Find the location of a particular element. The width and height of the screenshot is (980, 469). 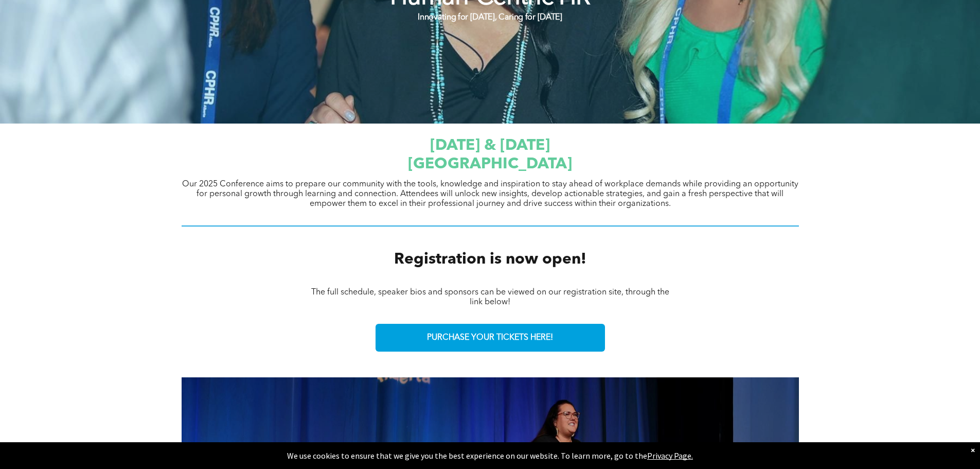

span: Our 2025 Conference aims to prepare our community with the tools, knowledge and inspiration to st... is located at coordinates (490, 194).